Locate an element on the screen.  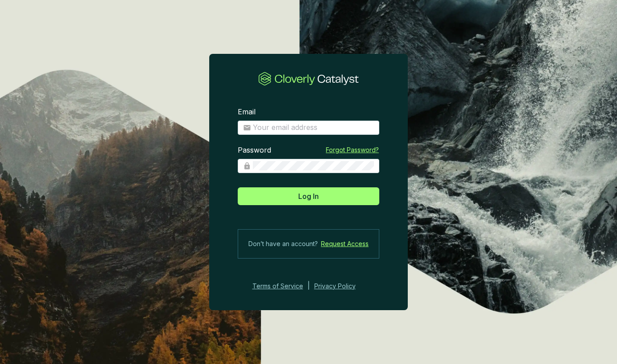
input: Password is located at coordinates (313, 166).